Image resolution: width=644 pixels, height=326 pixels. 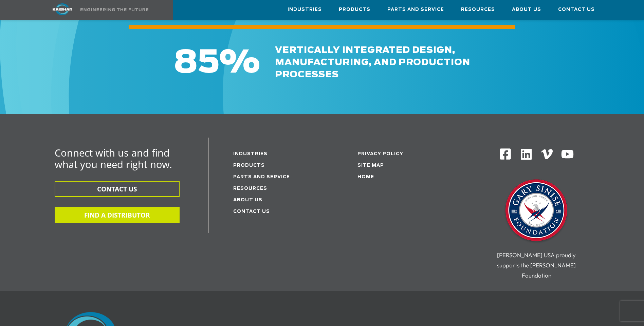 I want to click on span: About Us, so click(x=526, y=9).